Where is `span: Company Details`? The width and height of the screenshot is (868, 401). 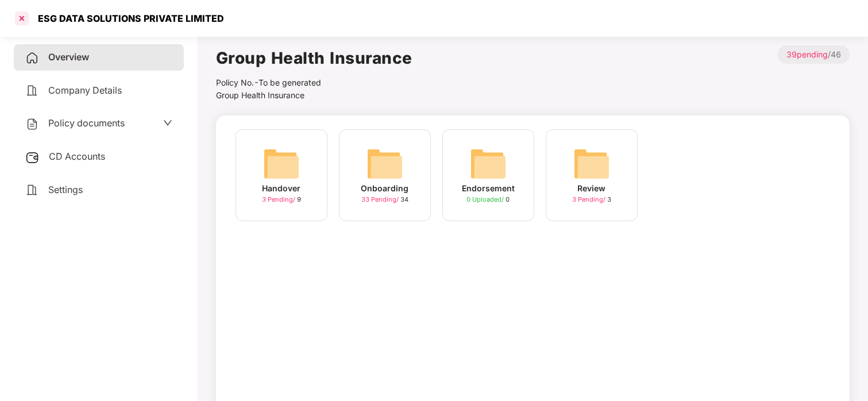 span: Company Details is located at coordinates (85, 90).